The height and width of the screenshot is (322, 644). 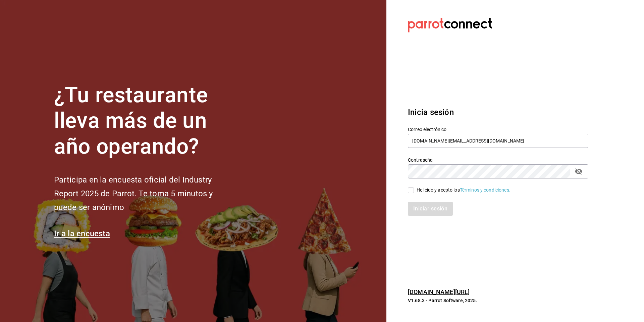 I want to click on p: V1.68.3 - Parrot Software, 2025., so click(x=498, y=300).